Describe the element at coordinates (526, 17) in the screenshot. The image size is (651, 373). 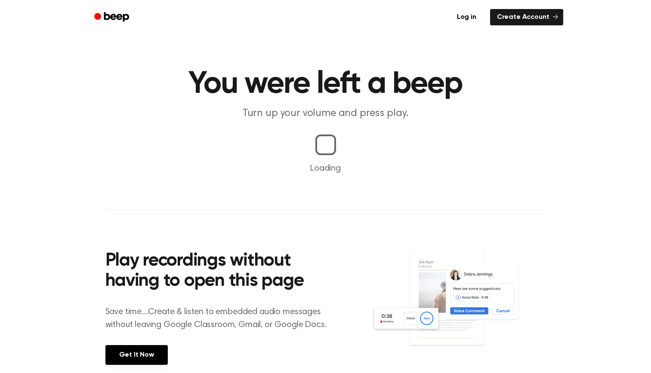
I see `a: Create Account` at that location.